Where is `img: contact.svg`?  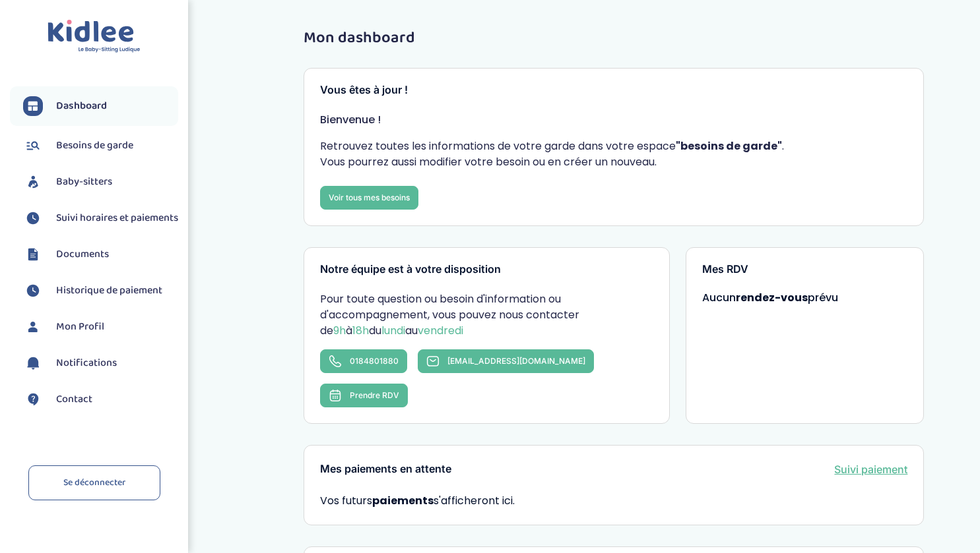
img: contact.svg is located at coordinates (33, 400).